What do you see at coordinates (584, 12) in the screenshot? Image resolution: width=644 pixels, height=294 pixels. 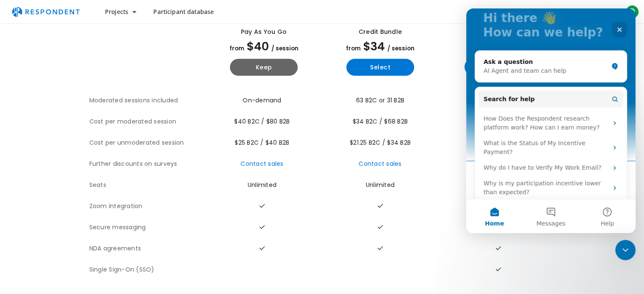 I see `button: Genesis Team` at bounding box center [584, 12].